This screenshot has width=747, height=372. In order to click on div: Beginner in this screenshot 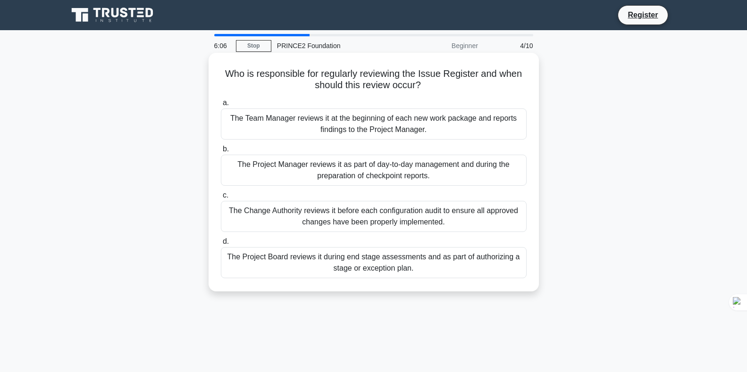, I will do `click(442, 46)`.